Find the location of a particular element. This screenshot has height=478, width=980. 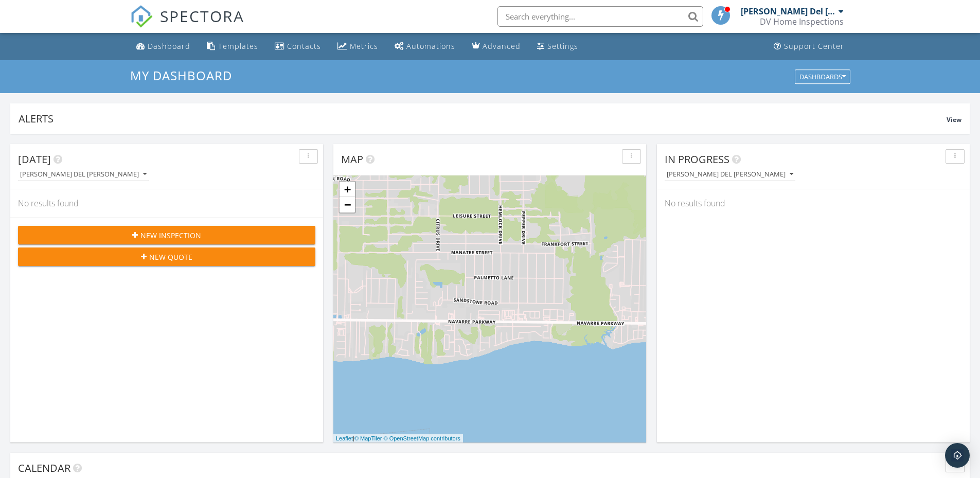

button: New Inspection is located at coordinates (167, 235).